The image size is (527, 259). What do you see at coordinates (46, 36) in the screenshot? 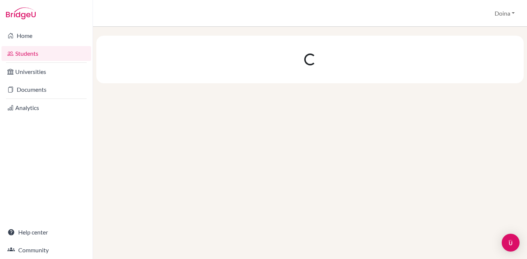
I see `a: Home` at bounding box center [46, 36].